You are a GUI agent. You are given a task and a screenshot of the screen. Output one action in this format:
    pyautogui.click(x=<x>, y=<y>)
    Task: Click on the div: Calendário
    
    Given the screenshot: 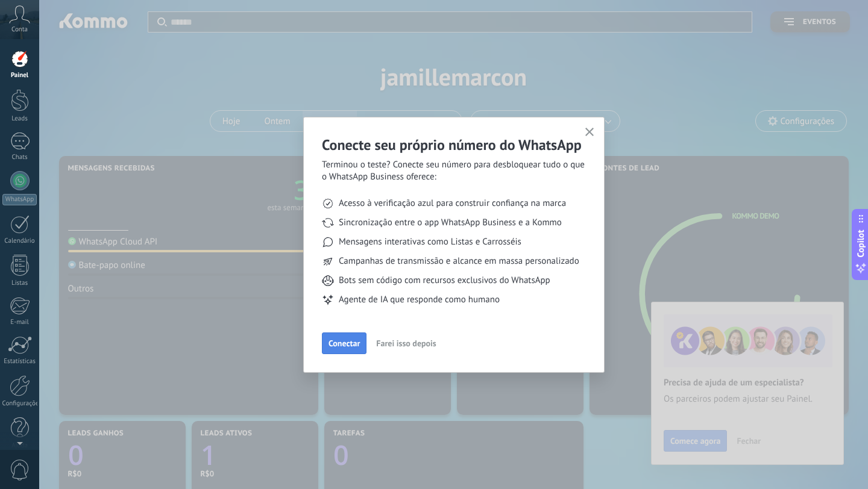 What is the action you would take?
    pyautogui.click(x=20, y=242)
    